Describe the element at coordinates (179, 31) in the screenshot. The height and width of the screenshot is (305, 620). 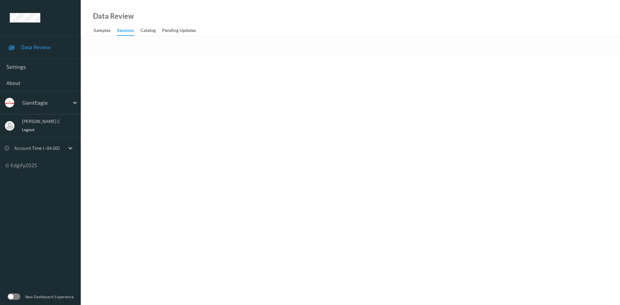
I see `div: Pending Updates` at that location.